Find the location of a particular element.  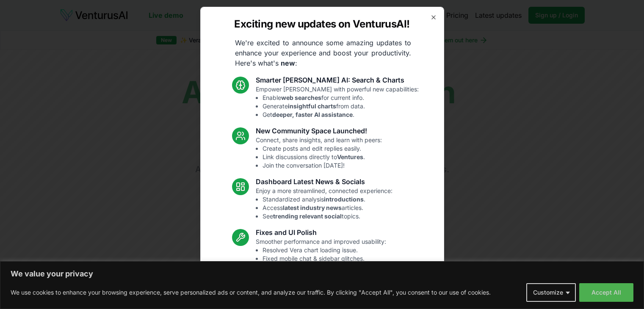

p: Enjoy a more streamlined, connected experience: is located at coordinates (324, 203).